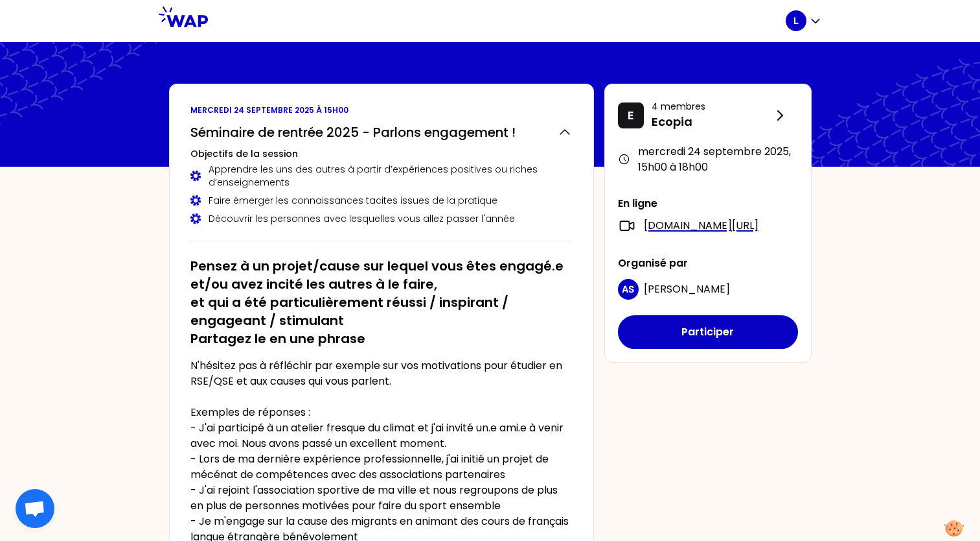 The height and width of the screenshot is (541, 980). I want to click on h2: Séminaire de rentrée 2025 - Parlons engagement !, so click(353, 132).